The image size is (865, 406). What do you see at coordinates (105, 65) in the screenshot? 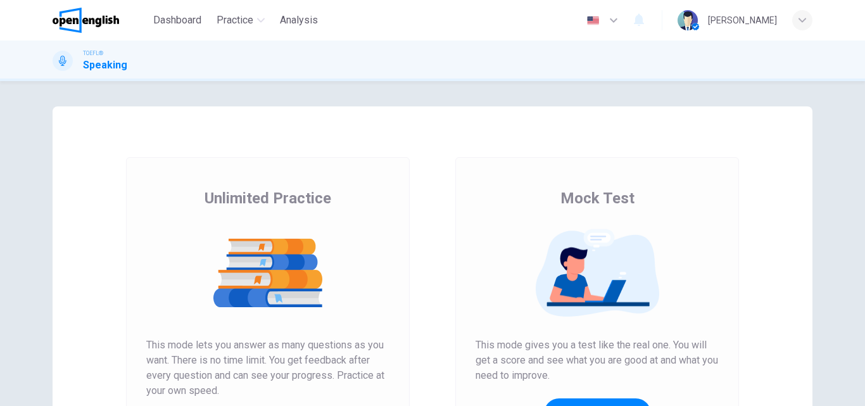
I see `h1: Speaking` at bounding box center [105, 65].